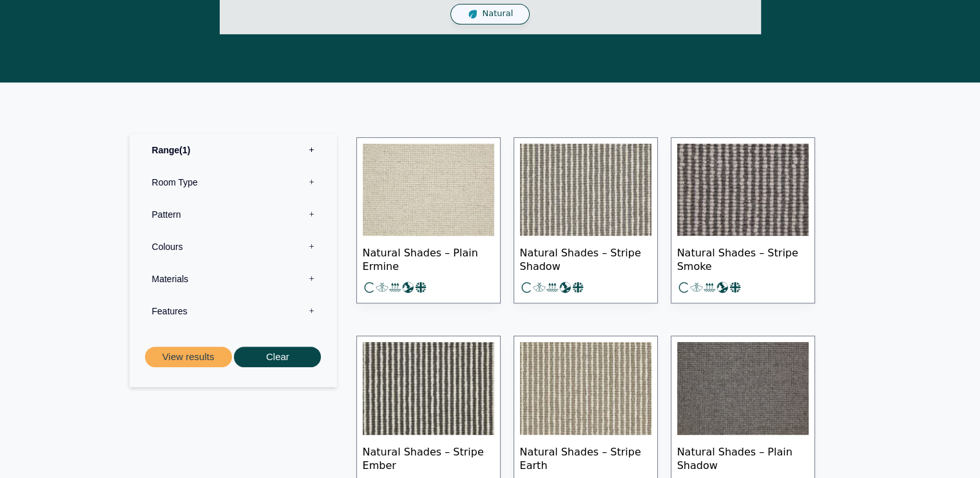 This screenshot has width=980, height=478. What do you see at coordinates (428, 220) in the screenshot?
I see `a: Natural Shades – Plain Ermine` at bounding box center [428, 220].